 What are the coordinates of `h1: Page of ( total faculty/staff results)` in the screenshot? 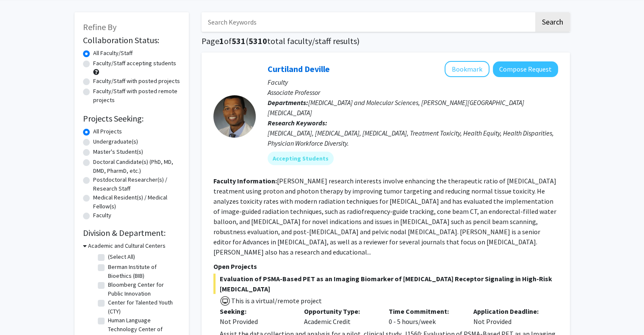 It's located at (386, 41).